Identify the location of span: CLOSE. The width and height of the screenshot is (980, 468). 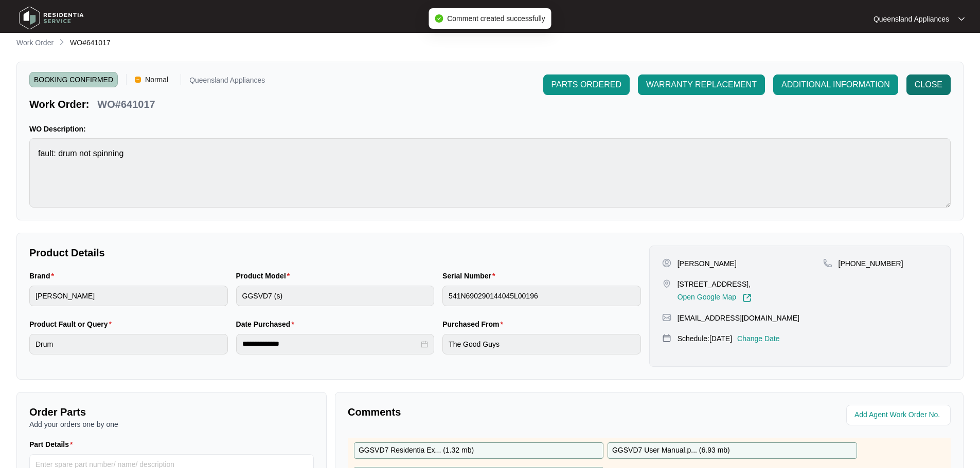
(929, 85).